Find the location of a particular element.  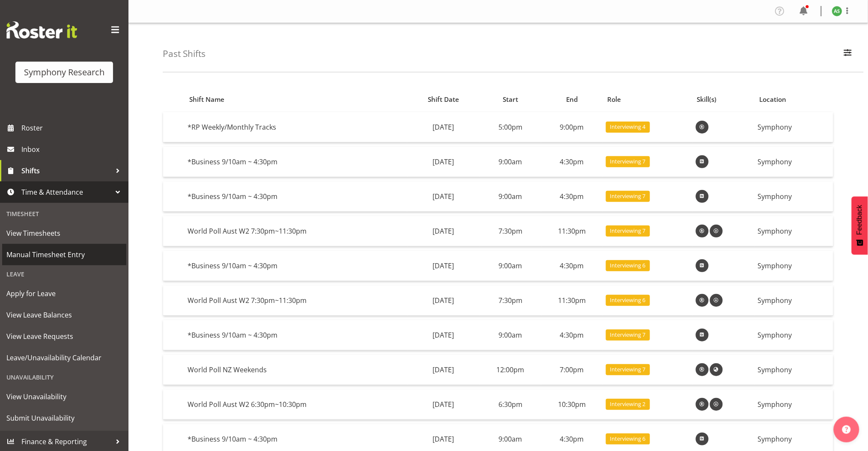

span: View Unavailability is located at coordinates (64, 397).